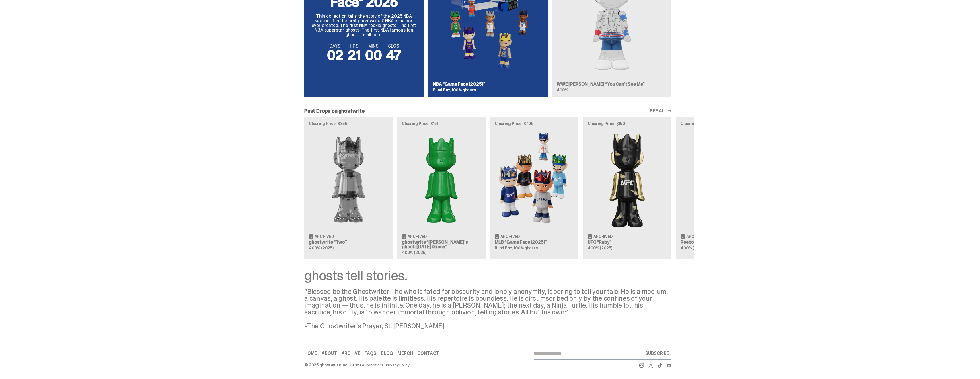 This screenshot has width=980, height=379. Describe the element at coordinates (661, 111) in the screenshot. I see `a: SEE ALL →` at that location.